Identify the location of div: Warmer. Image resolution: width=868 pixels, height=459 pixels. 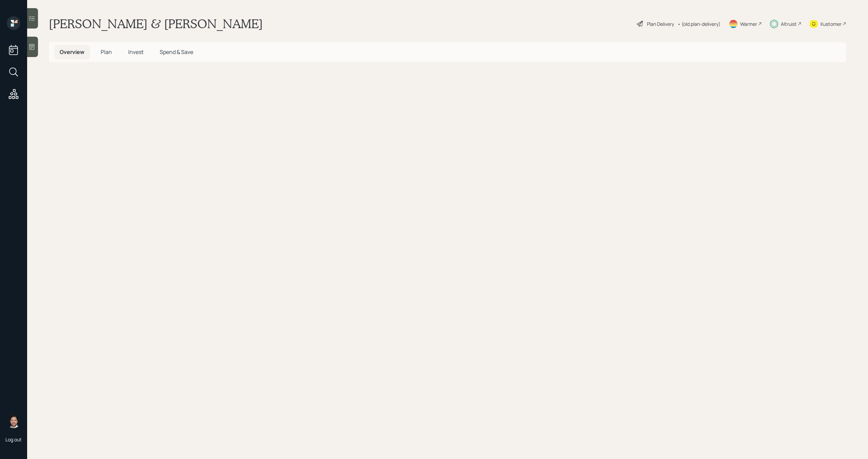
(748, 24).